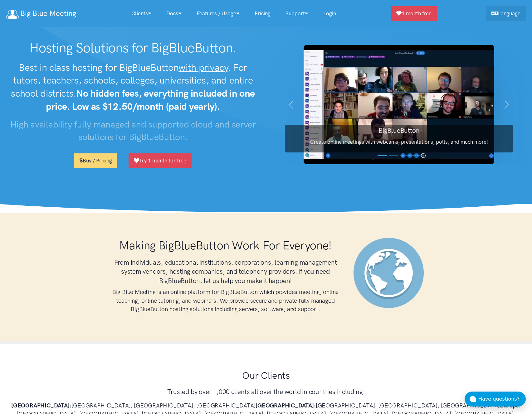 The height and width of the screenshot is (414, 532). I want to click on h2: Best in class hosting for BigBlueButton . For tutors, teachers, schools, colleges, universities, ..., so click(133, 87).